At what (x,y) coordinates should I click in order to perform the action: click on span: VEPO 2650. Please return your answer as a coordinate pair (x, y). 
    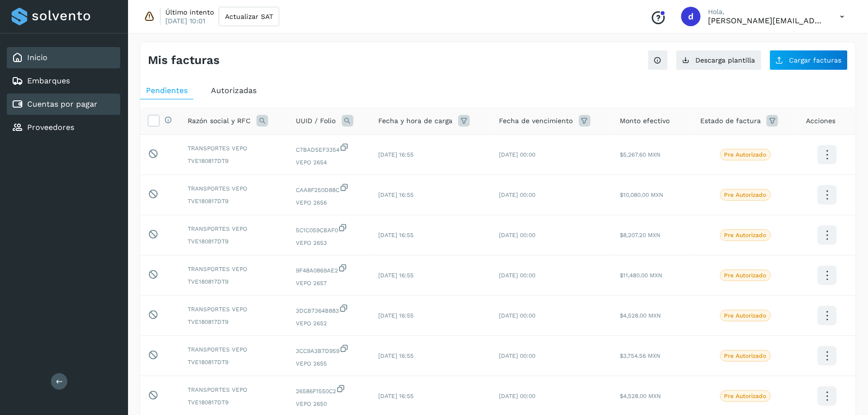
    Looking at the image, I should click on (329, 403).